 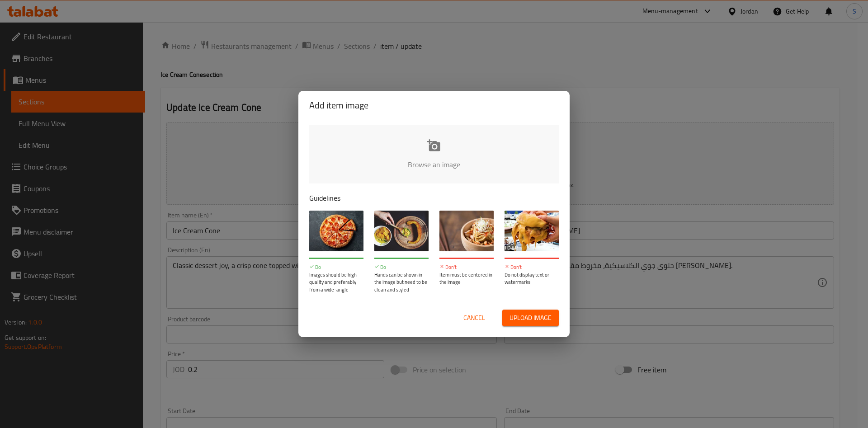 What do you see at coordinates (530, 318) in the screenshot?
I see `span: Upload image` at bounding box center [530, 318].